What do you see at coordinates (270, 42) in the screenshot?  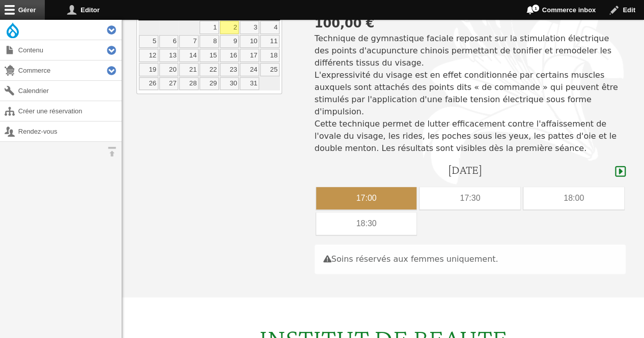 I see `a: 11` at bounding box center [270, 42].